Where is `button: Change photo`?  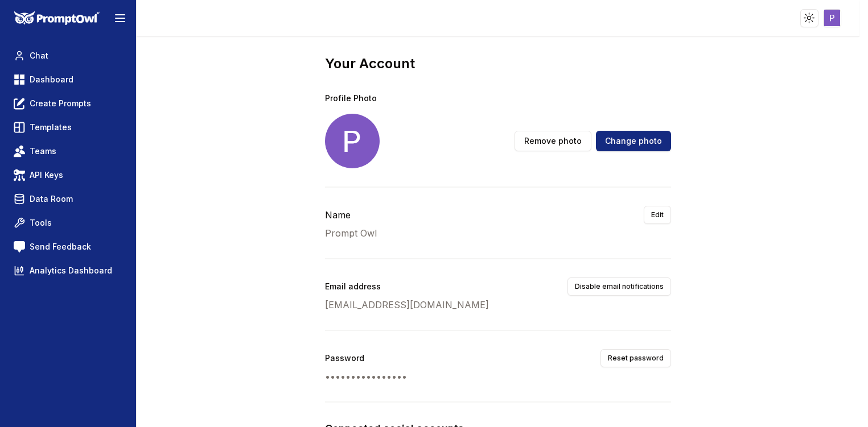 button: Change photo is located at coordinates (634, 141).